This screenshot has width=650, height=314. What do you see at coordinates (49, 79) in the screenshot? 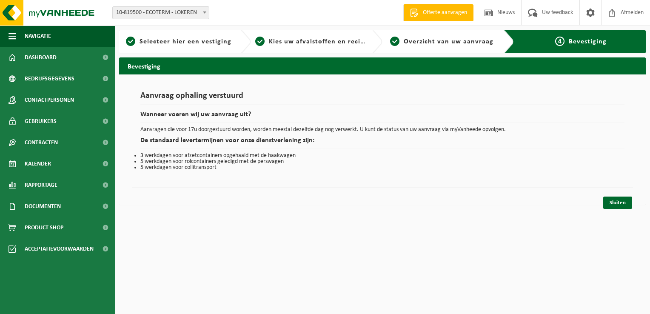
I see `span: Bedrijfsgegevens` at bounding box center [49, 79].